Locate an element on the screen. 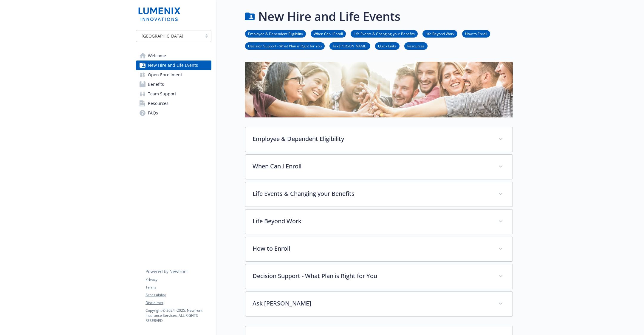  div: Life Events & Changing your Benefits is located at coordinates (379, 194).